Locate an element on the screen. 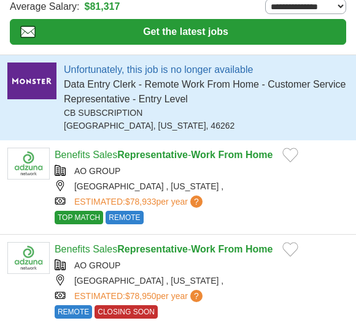 The image size is (356, 326). a: ESTIMATED:$78,933per year? is located at coordinates (139, 202).